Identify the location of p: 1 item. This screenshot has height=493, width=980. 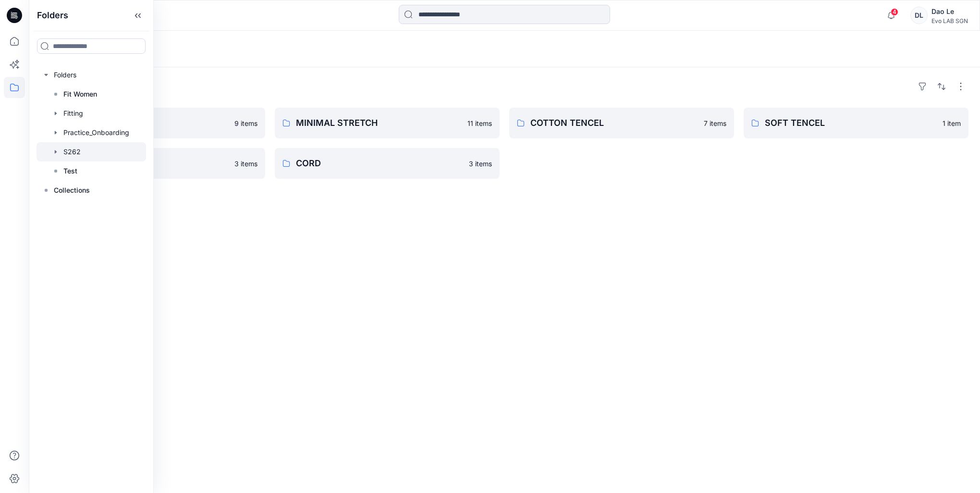
(952, 123).